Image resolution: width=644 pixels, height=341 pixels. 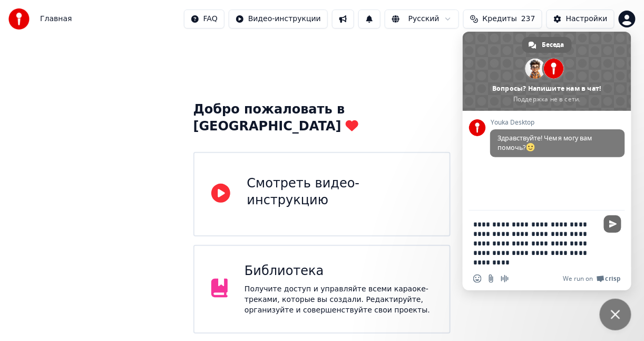 What do you see at coordinates (19, 19) in the screenshot?
I see `img: youka` at bounding box center [19, 19].